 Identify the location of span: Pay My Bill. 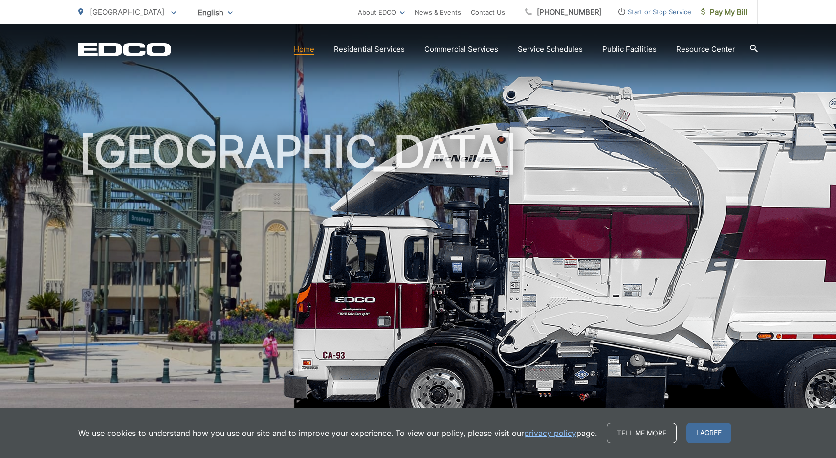
(724, 12).